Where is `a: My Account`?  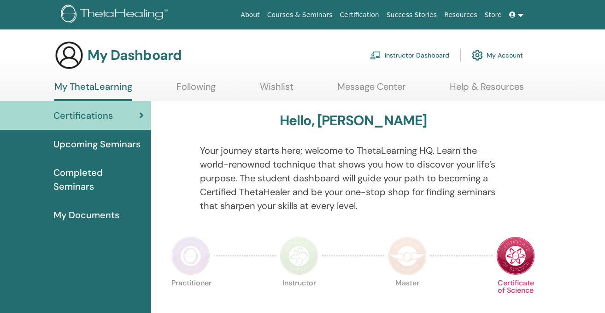
a: My Account is located at coordinates (497, 55).